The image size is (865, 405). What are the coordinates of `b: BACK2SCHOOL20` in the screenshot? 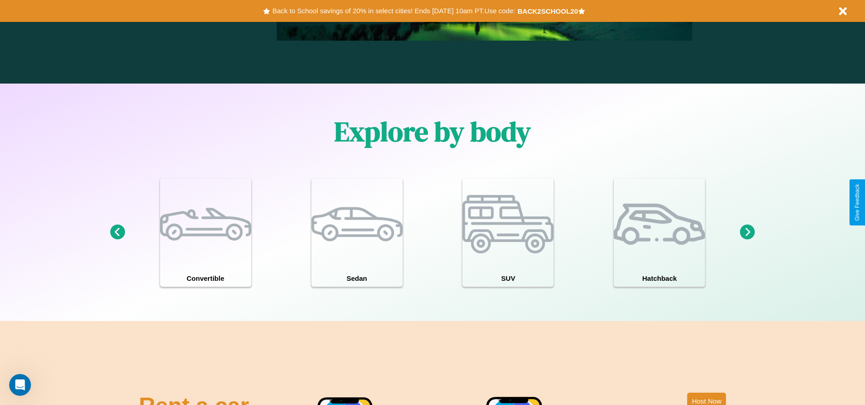 It's located at (548, 11).